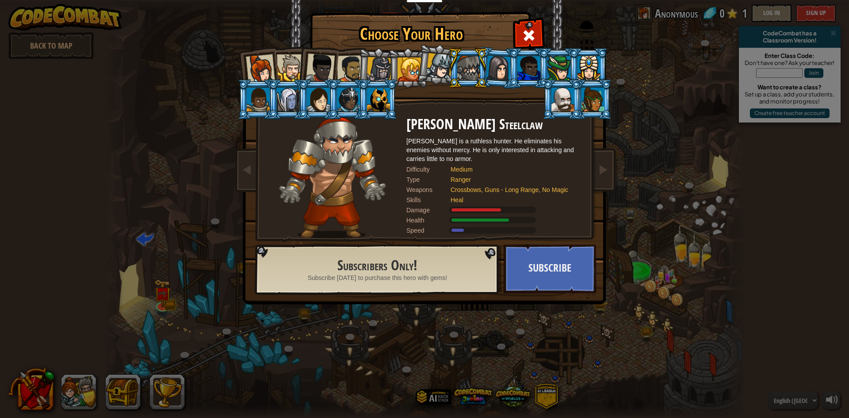 The image size is (849, 418). I want to click on li: Naria of the Leaf, so click(558, 68).